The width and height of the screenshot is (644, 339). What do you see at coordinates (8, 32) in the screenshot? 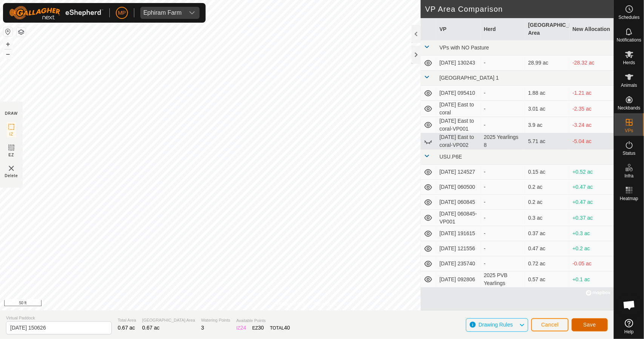
I see `button: Reset Map` at bounding box center [8, 32].